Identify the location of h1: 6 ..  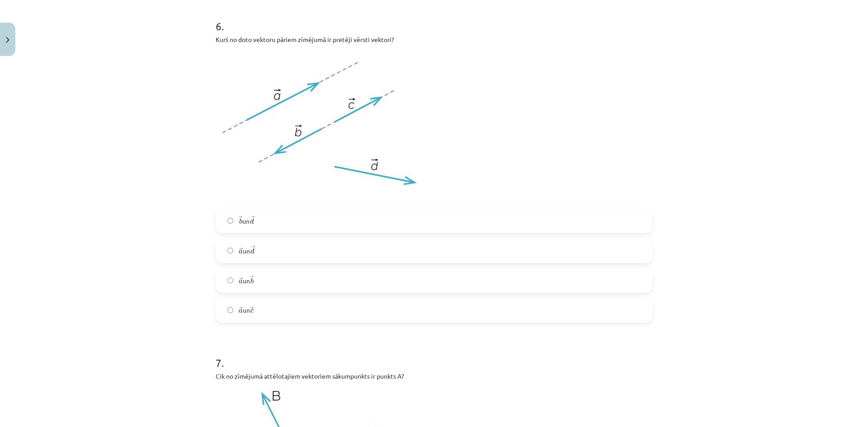
(434, 18).